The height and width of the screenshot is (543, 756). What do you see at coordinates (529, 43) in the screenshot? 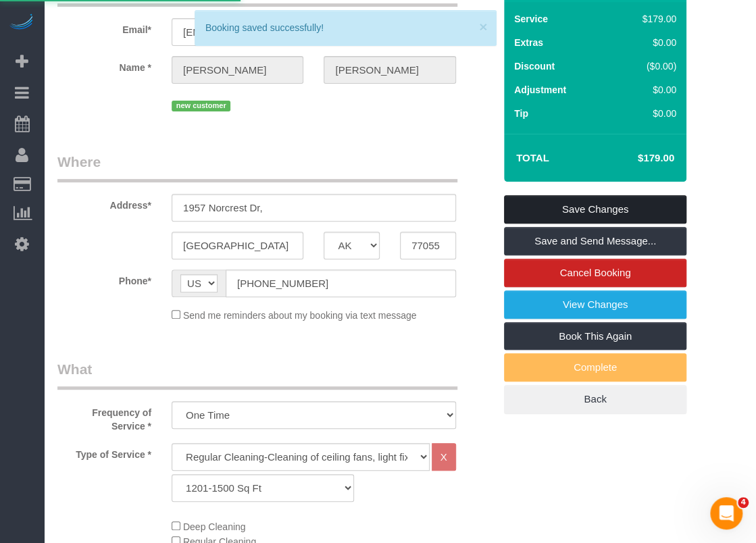
I see `label: Extras` at bounding box center [529, 43].